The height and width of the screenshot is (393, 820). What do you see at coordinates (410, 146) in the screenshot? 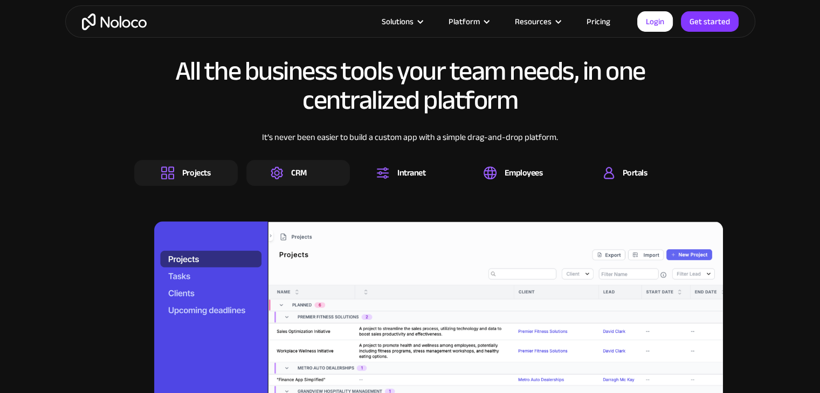
I see `div: It’s never been easier to build a custom app with a simple drag-and-drop platform.` at bounding box center [410, 146].